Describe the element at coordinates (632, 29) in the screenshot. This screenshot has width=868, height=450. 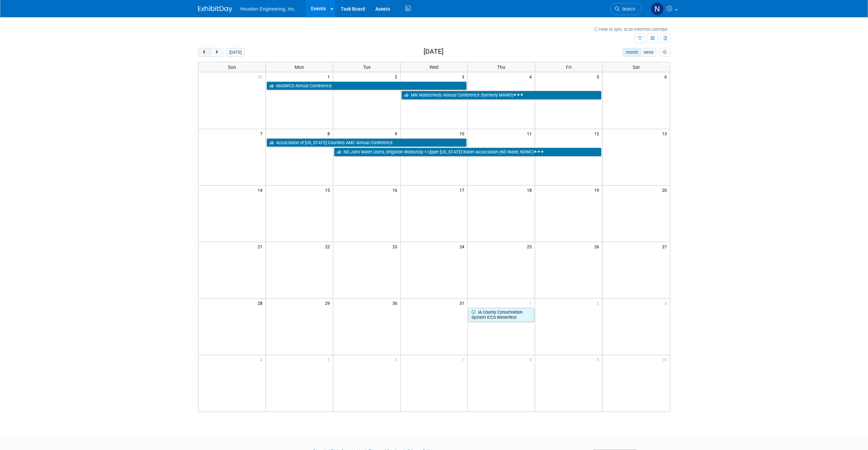
I see `a: How to sync to an external calendar...` at that location.